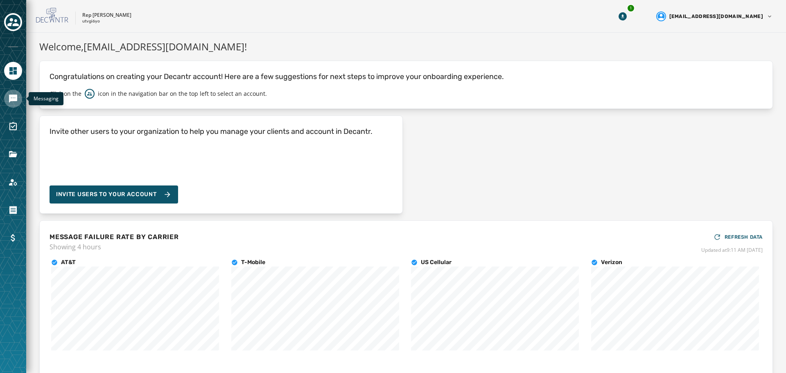  Describe the element at coordinates (13, 99) in the screenshot. I see `a: Navigate to Messaging` at that location.